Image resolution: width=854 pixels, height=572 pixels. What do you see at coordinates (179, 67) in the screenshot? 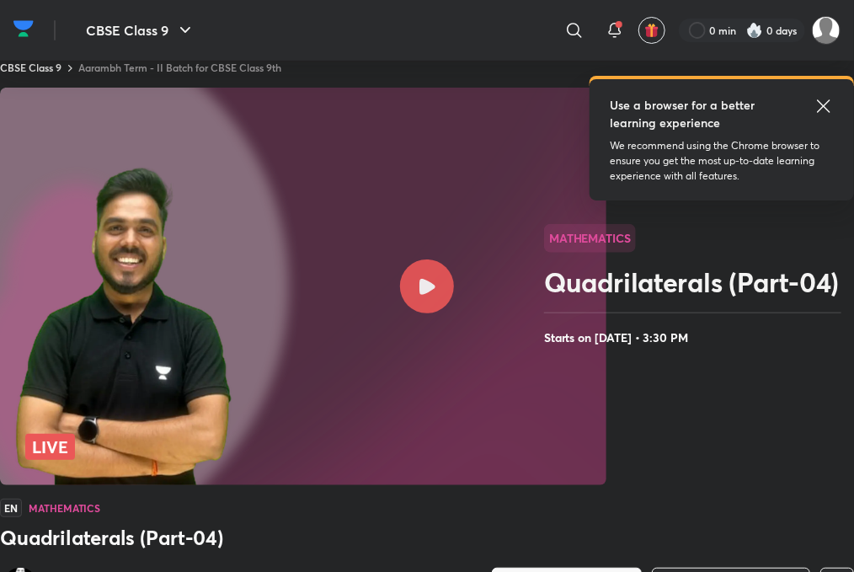
I see `a: Aarambh Term - II Batch for CBSE Class 9th` at bounding box center [179, 67].